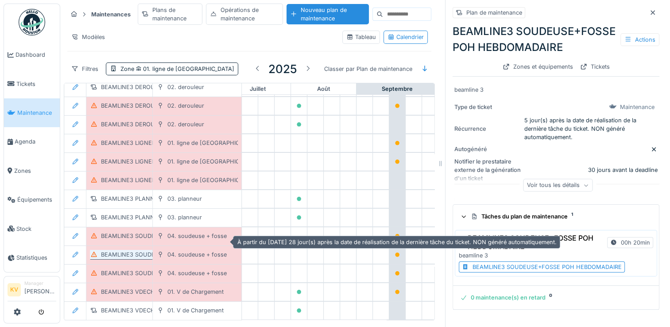 This screenshot has width=670, height=327. What do you see at coordinates (537, 66) in the screenshot?
I see `div: Zones et équipements` at bounding box center [537, 66].